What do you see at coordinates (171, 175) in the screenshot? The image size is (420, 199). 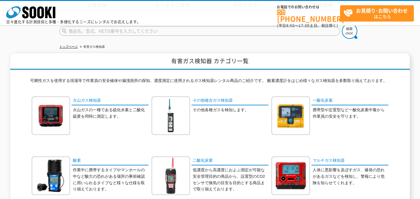 I see `img: 二酸化炭素` at bounding box center [171, 175].